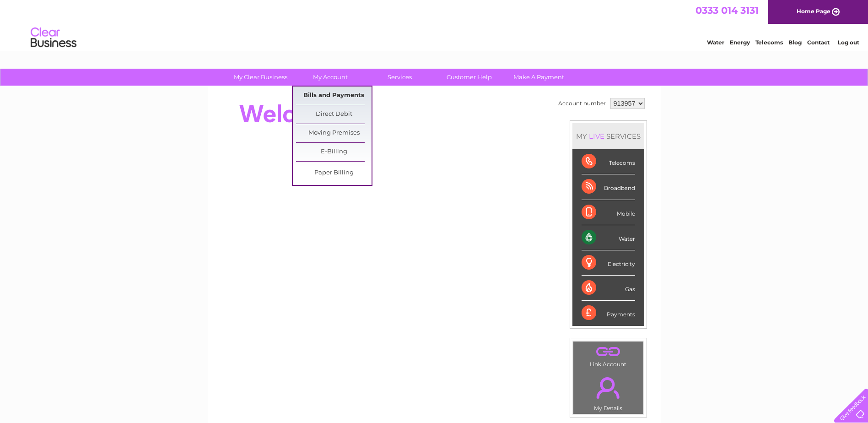 This screenshot has width=868, height=423. I want to click on a: Blog, so click(795, 42).